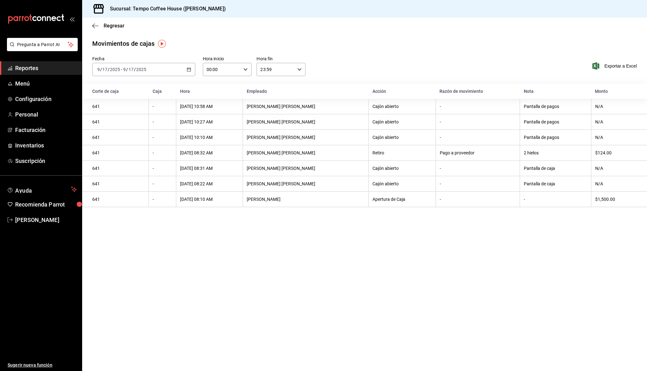 This screenshot has width=647, height=371. What do you see at coordinates (281, 59) in the screenshot?
I see `label: Hora fin` at bounding box center [281, 59].